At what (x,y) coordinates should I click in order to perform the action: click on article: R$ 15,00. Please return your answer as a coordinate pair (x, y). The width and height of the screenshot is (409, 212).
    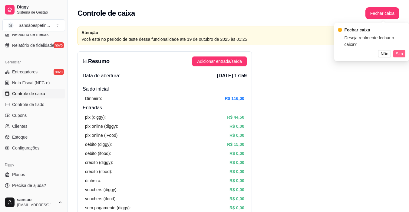
    Looking at the image, I should click on (235, 145).